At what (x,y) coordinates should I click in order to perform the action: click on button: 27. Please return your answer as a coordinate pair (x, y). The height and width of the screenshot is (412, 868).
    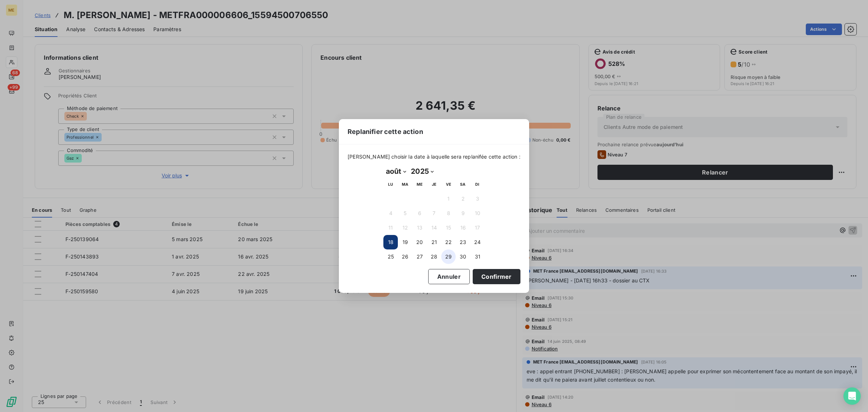
    Looking at the image, I should click on (420, 257).